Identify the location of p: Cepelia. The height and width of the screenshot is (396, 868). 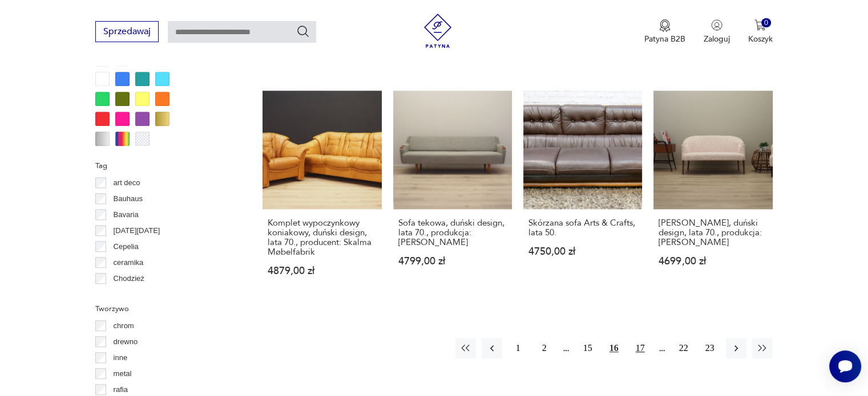
(126, 247).